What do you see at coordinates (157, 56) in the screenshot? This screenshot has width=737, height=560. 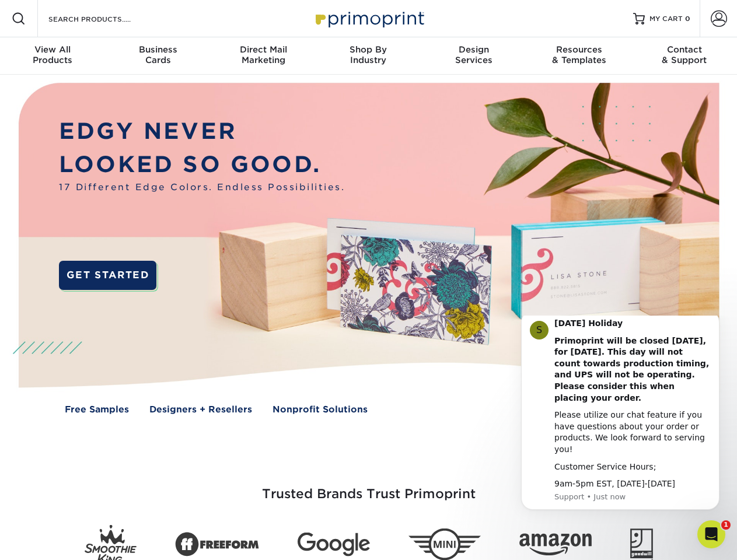 I see `a: BusinessCards` at bounding box center [157, 56].